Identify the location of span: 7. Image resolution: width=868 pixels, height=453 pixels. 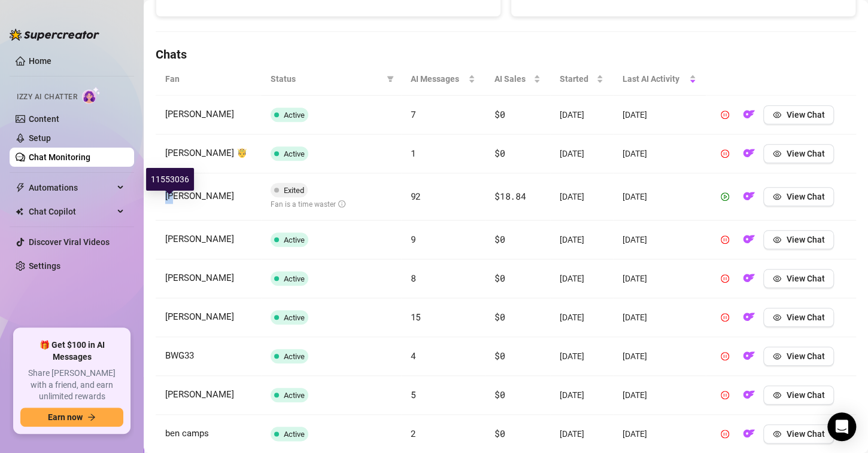
(413, 114).